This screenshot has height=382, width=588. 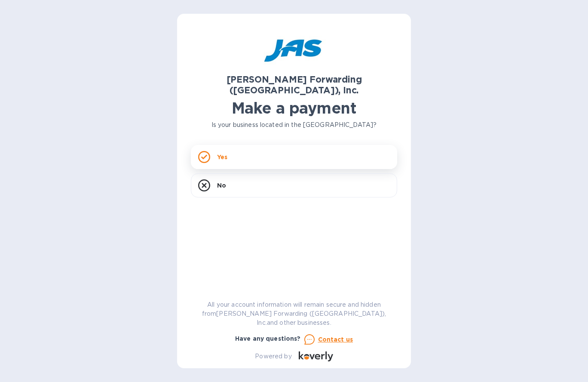 What do you see at coordinates (294, 108) in the screenshot?
I see `h1: Make a payment` at bounding box center [294, 108].